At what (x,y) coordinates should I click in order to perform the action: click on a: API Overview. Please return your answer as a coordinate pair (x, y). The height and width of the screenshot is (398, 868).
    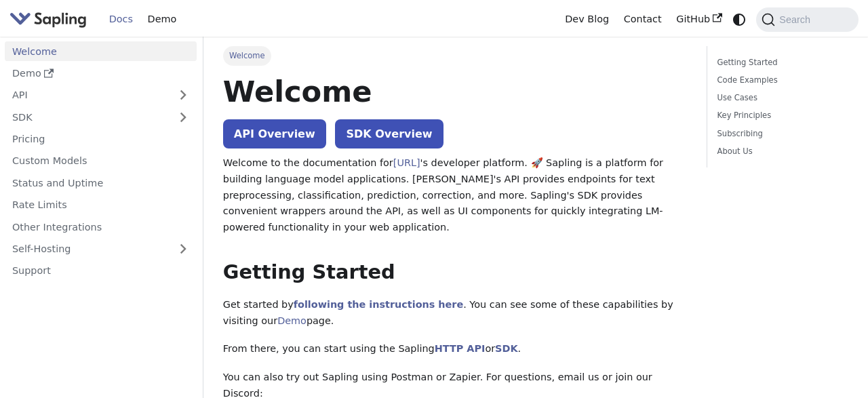
    Looking at the image, I should click on (274, 134).